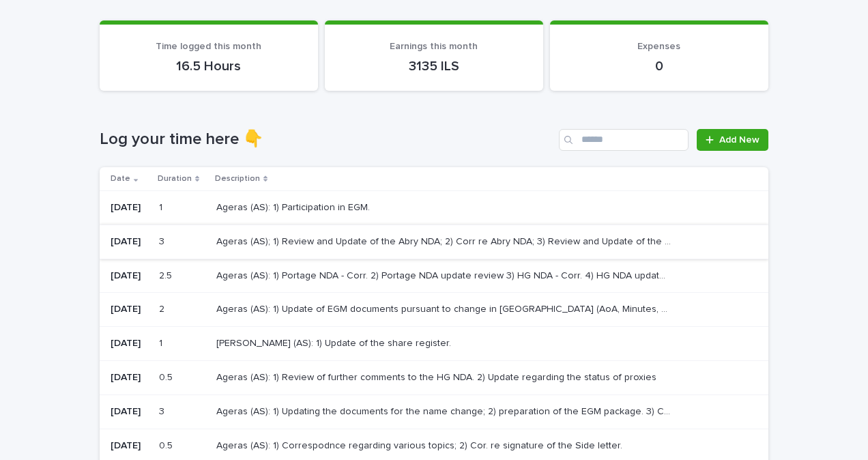 This screenshot has width=868, height=460. Describe the element at coordinates (732, 140) in the screenshot. I see `a: Add New` at that location.